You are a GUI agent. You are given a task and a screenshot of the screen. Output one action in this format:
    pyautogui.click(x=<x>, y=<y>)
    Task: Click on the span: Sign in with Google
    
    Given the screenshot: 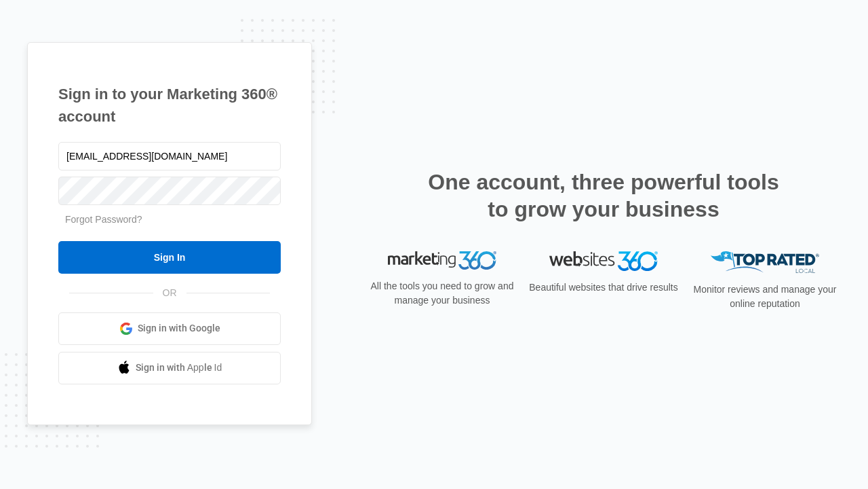 What is the action you would take?
    pyautogui.click(x=179, y=328)
    